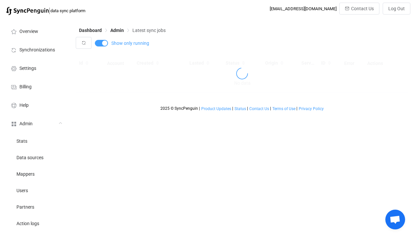 The image size is (413, 236). I want to click on a: |data sync platform, so click(45, 11).